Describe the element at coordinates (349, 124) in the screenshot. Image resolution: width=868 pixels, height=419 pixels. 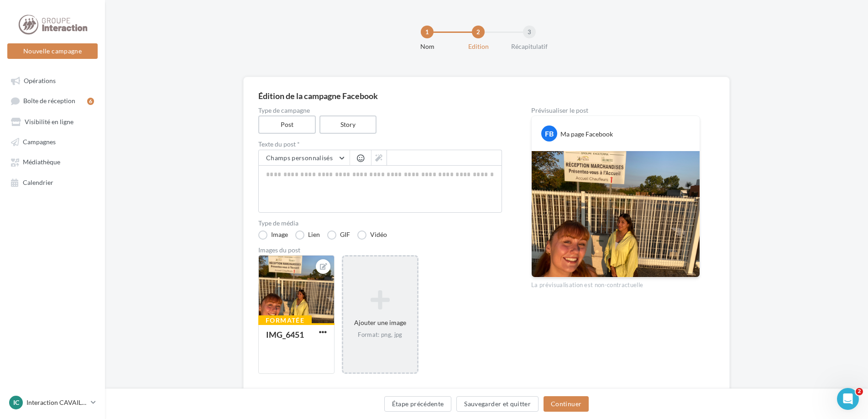
I see `label: Story` at that location.